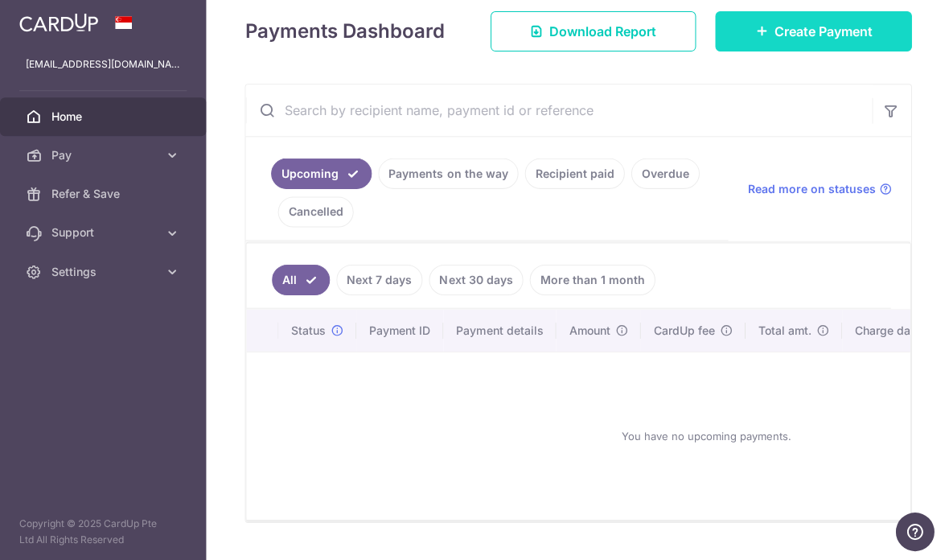 The width and height of the screenshot is (949, 560). Describe the element at coordinates (475, 279) in the screenshot. I see `a: Next 30 days` at that location.